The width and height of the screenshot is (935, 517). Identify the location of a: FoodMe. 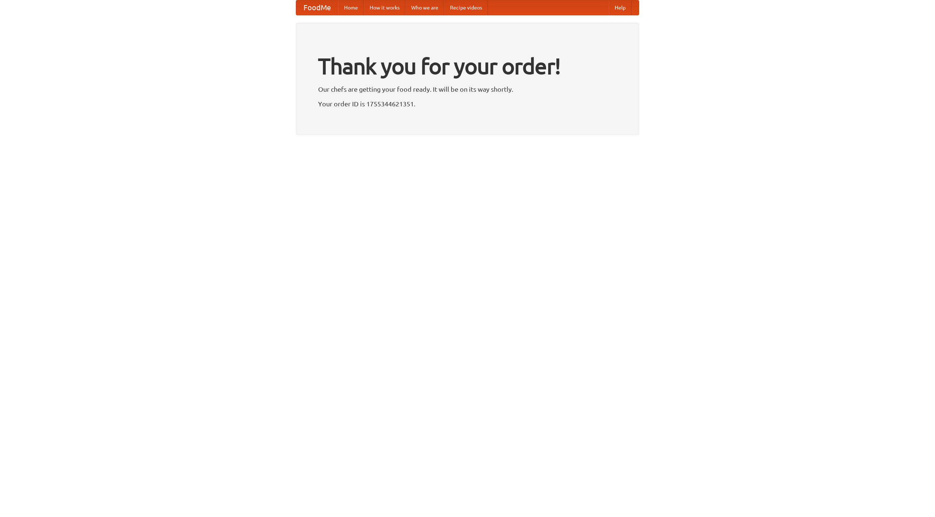
(317, 8).